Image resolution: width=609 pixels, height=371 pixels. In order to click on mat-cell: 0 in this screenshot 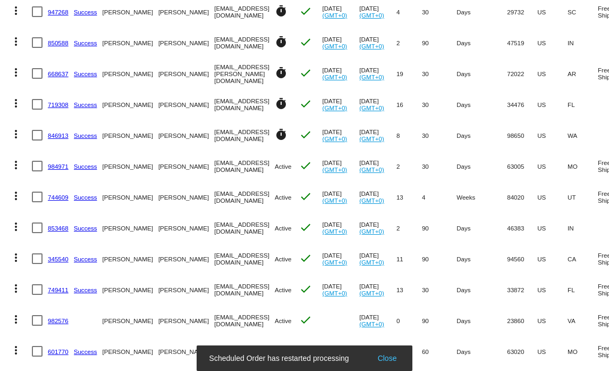, I will do `click(409, 320)`.